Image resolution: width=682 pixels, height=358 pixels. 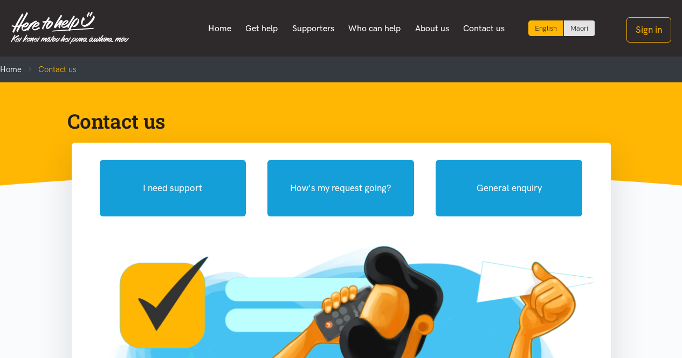 I want to click on a: Contact us, so click(x=484, y=29).